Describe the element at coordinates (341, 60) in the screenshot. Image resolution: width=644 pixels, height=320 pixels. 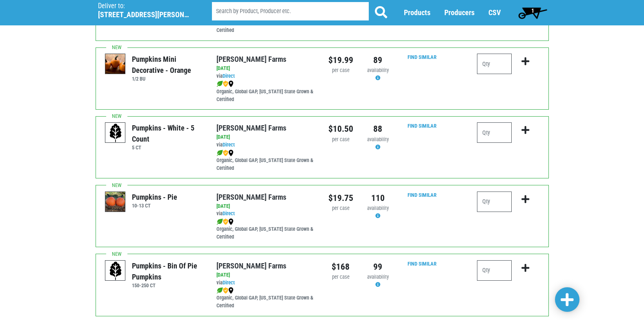
I see `div: $19.99` at that location.